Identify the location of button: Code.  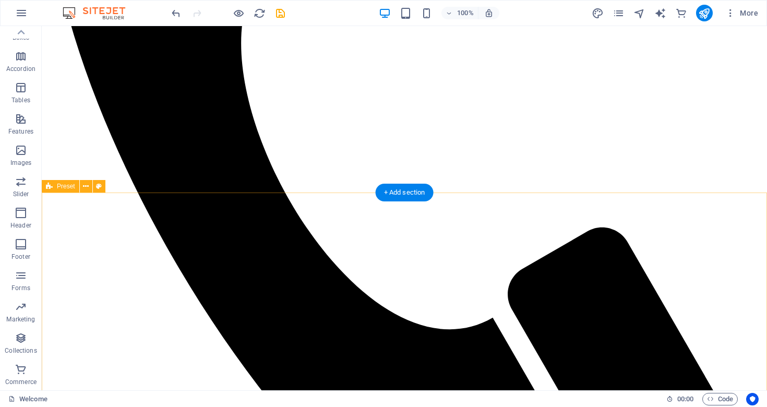
(720, 399).